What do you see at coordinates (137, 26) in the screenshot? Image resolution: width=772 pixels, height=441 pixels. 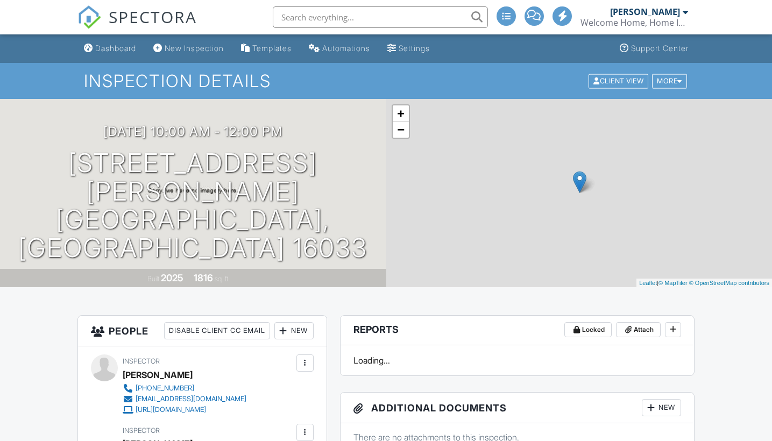 I see `a: SPECTORA` at bounding box center [137, 26].